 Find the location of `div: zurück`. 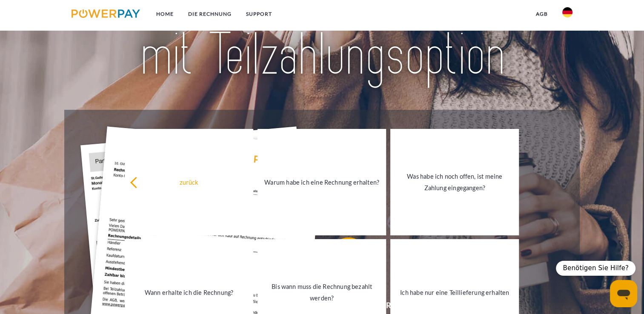

div: zurück is located at coordinates (189, 181).